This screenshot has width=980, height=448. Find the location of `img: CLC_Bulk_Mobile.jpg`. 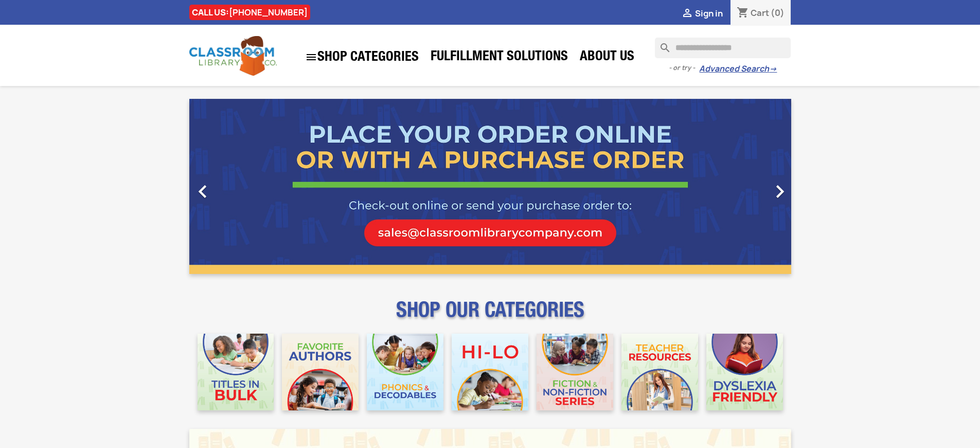

img: CLC_Bulk_Mobile.jpg is located at coordinates (235, 371).